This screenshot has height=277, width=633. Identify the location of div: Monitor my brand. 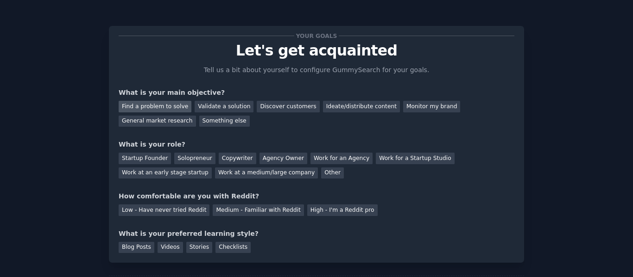
(431, 107).